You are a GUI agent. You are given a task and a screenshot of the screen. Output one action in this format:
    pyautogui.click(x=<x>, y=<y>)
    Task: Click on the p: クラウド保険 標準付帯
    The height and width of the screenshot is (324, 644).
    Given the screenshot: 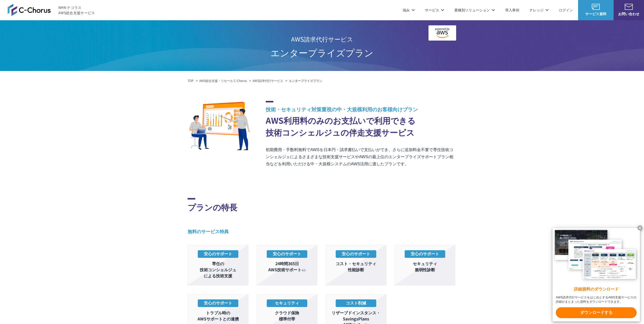 What is the action you would take?
    pyautogui.click(x=287, y=315)
    